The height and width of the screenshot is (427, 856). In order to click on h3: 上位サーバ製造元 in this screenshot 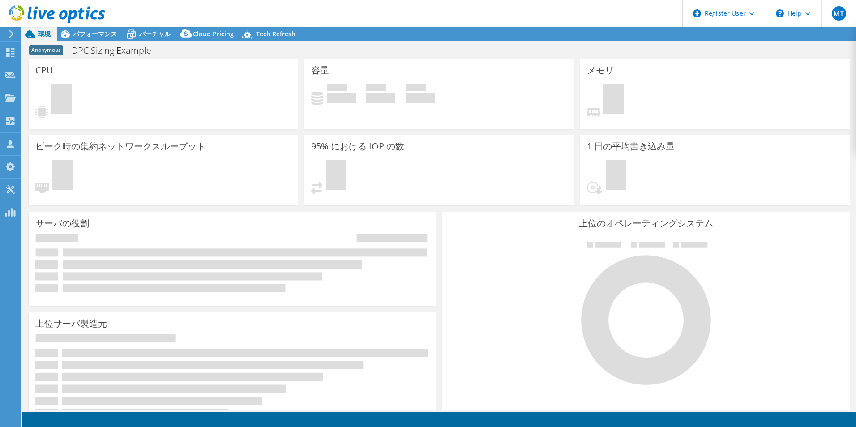, I will do `click(71, 324)`.